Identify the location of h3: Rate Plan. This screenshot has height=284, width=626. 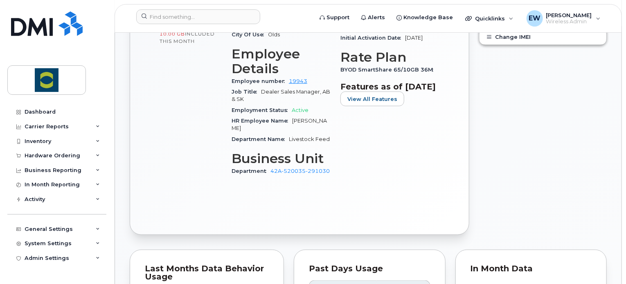
(390, 57).